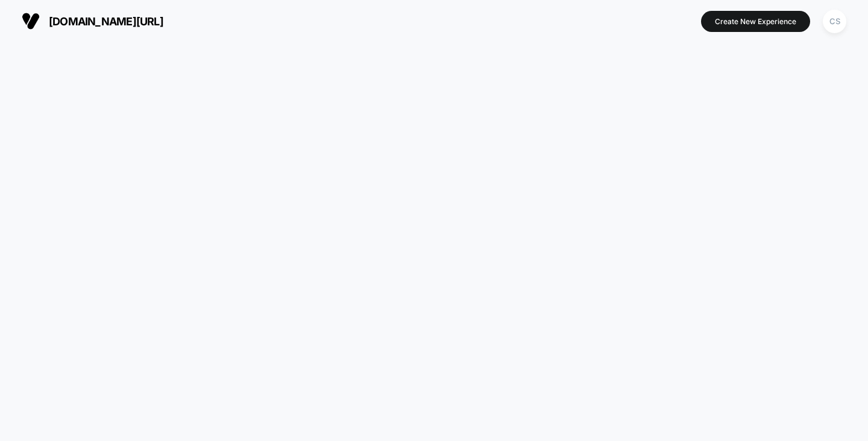 The image size is (868, 441). What do you see at coordinates (31, 21) in the screenshot?
I see `img: Visually logo` at bounding box center [31, 21].